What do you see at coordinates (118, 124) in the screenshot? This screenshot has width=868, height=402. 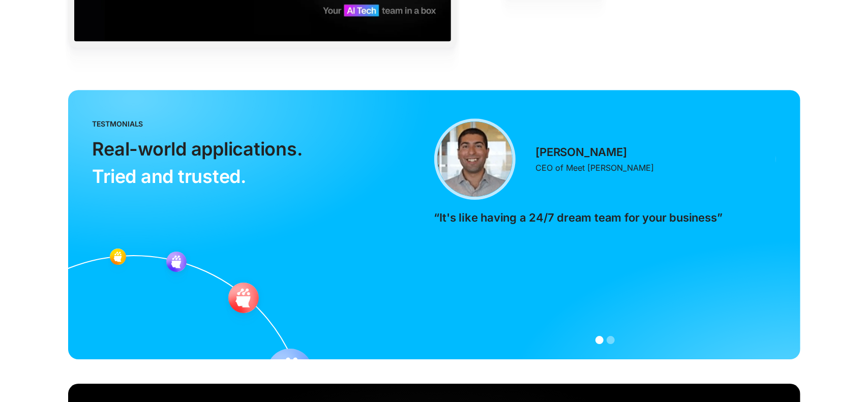 I see `div: testmonials` at bounding box center [118, 124].